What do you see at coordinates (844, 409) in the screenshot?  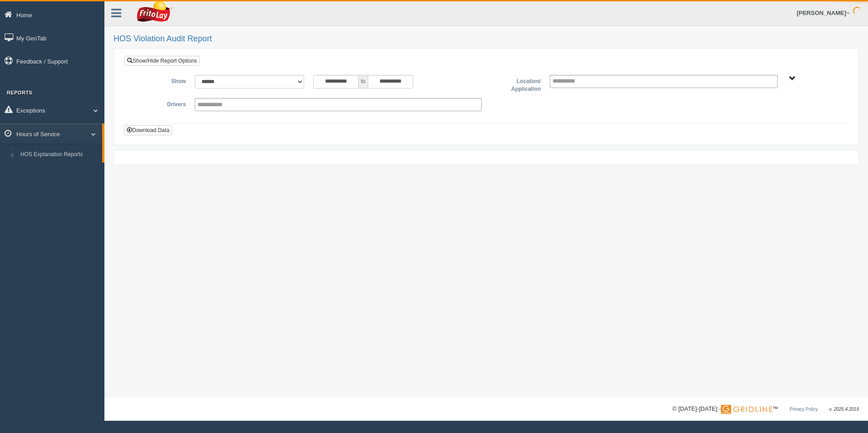 I see `span: v. 2025.4.2019` at bounding box center [844, 409].